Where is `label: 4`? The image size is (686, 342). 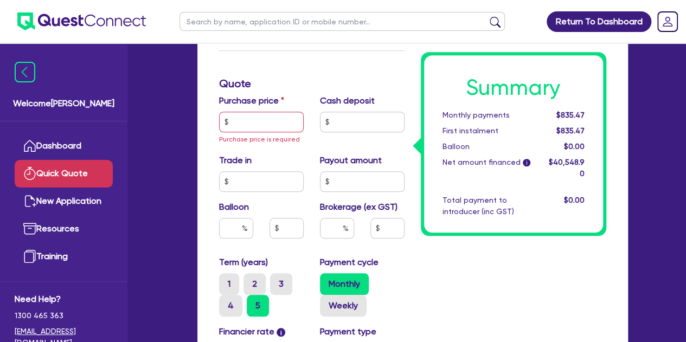
label: 4 is located at coordinates (230, 306).